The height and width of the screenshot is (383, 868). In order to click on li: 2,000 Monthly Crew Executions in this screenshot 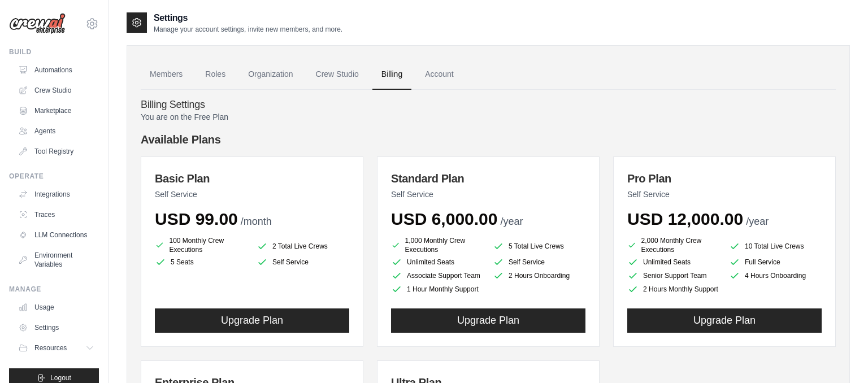, I will do `click(674, 245)`.